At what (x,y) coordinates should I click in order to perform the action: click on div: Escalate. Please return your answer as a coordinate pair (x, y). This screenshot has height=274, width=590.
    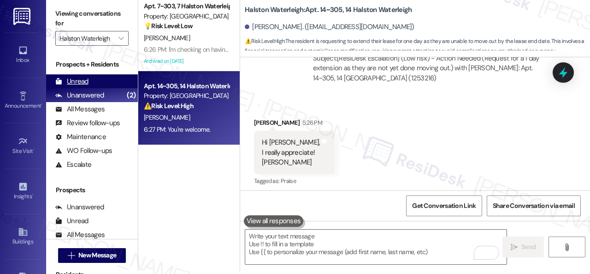
    Looking at the image, I should click on (73, 164).